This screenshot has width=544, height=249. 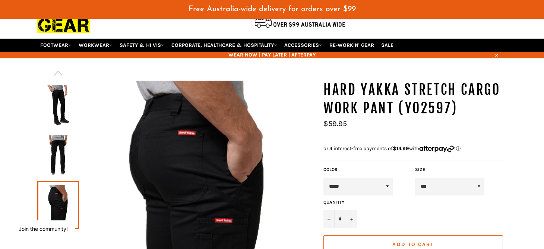 What do you see at coordinates (340, 203) in the screenshot?
I see `label: Quantity` at bounding box center [340, 203].